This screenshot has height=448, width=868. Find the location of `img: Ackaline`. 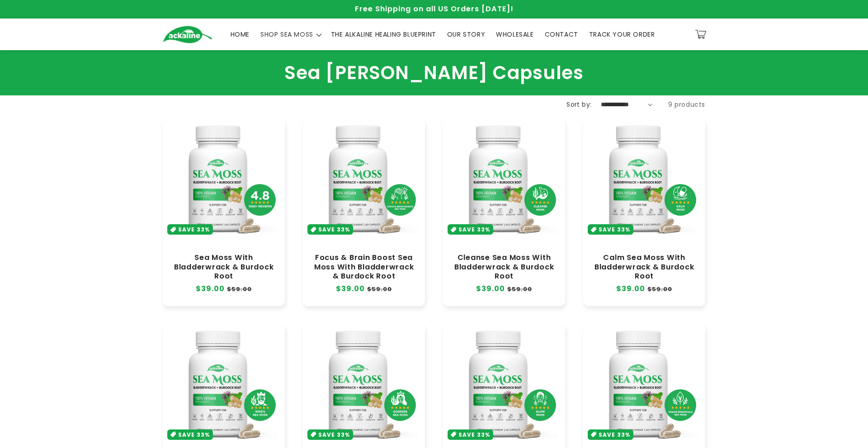

img: Ackaline is located at coordinates (188, 35).